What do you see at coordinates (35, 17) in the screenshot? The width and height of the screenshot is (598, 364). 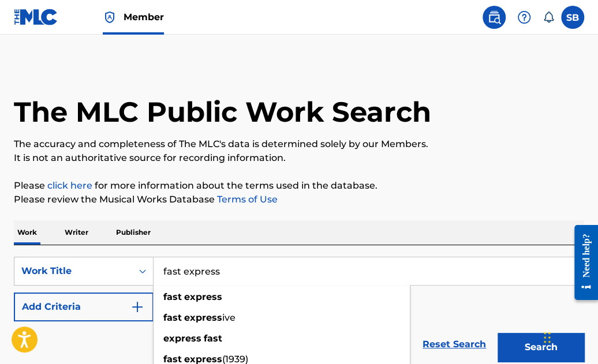 I see `img: MLC Logo` at bounding box center [35, 17].